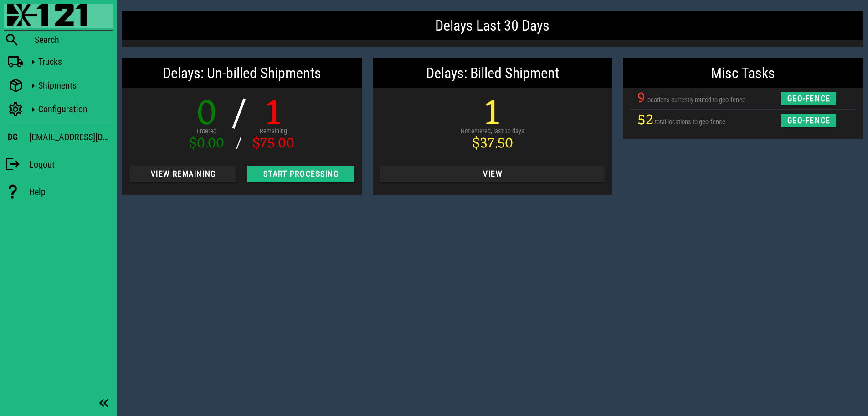 This screenshot has width=868, height=416. What do you see at coordinates (47, 15) in the screenshot?
I see `img: 87f0f0e.png` at bounding box center [47, 15].